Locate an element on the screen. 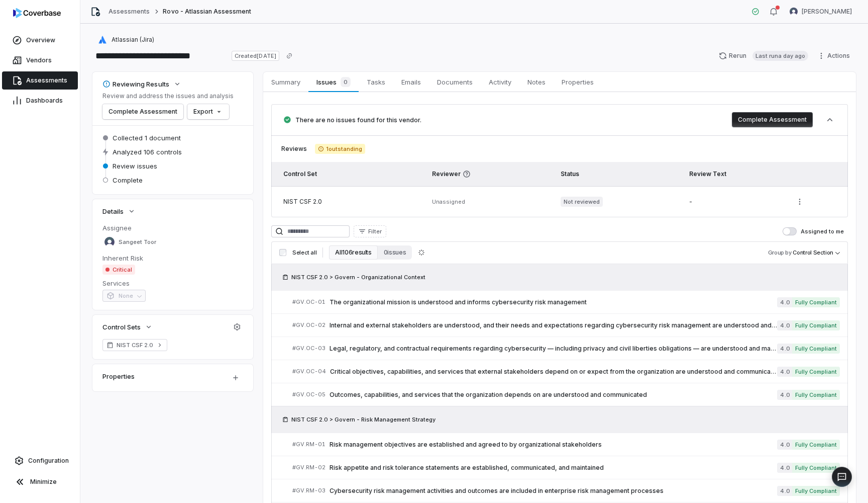 The image size is (868, 503). dt: Assignee is located at coordinates (173, 228).